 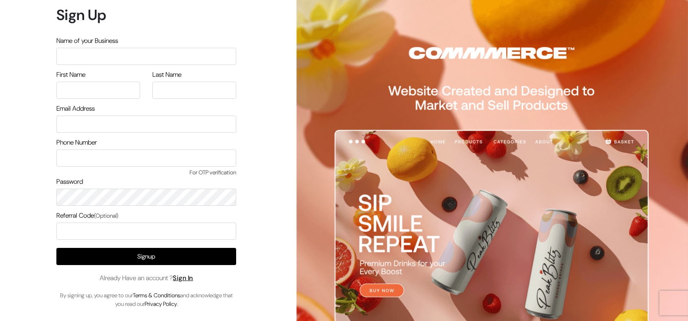 I want to click on label: Referral Code, so click(x=87, y=216).